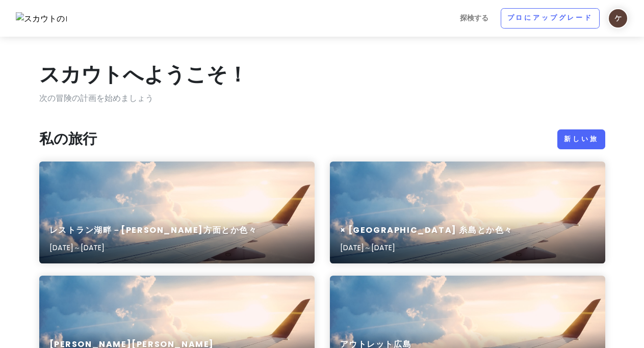 The width and height of the screenshot is (644, 348). Describe the element at coordinates (67, 139) in the screenshot. I see `font: 私の旅行` at that location.